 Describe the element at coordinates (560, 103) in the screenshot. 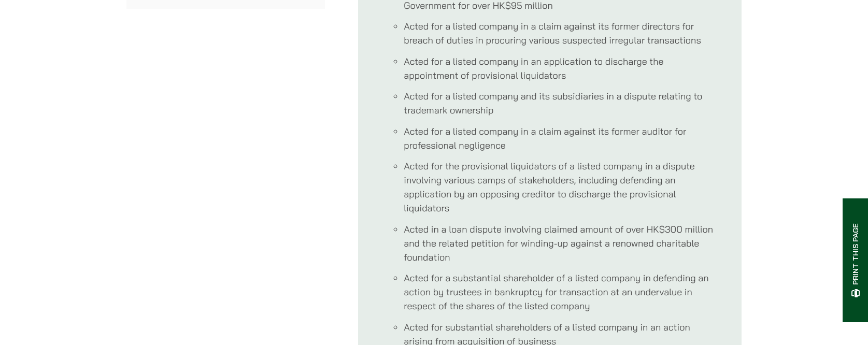

I see `li: Acted for a listed company and its subsidiaries in a dispute relating to trademark ownership` at that location.